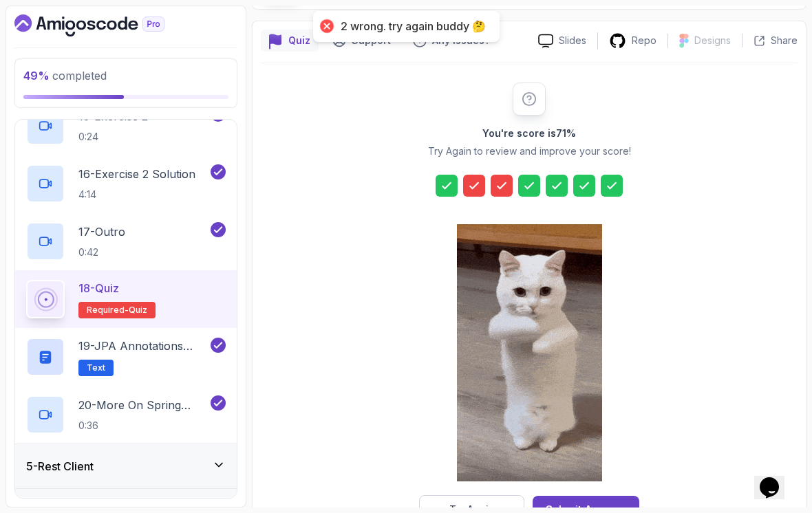  What do you see at coordinates (126, 467) in the screenshot?
I see `button: 5-Rest Client` at bounding box center [126, 467].